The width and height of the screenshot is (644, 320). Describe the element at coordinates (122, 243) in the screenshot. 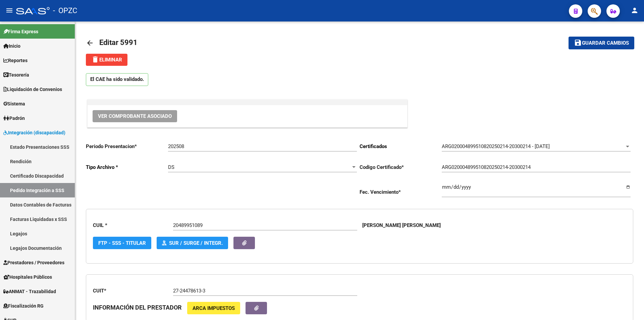

I see `button: FTP - SSS - Titular` at that location.